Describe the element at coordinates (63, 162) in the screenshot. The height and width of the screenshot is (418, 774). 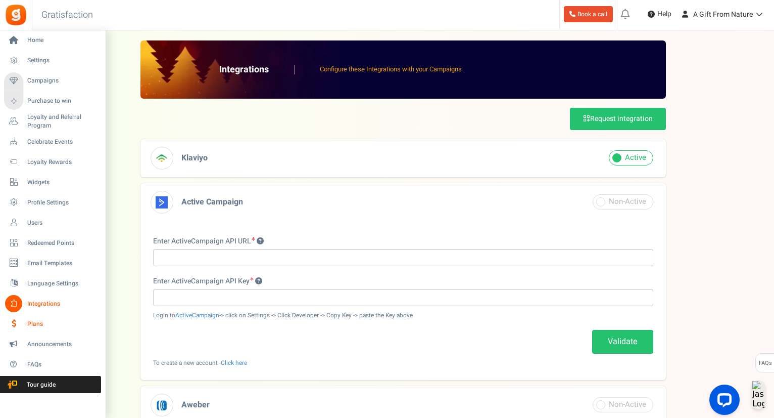
I see `span: Loyalty Rewards` at that location.